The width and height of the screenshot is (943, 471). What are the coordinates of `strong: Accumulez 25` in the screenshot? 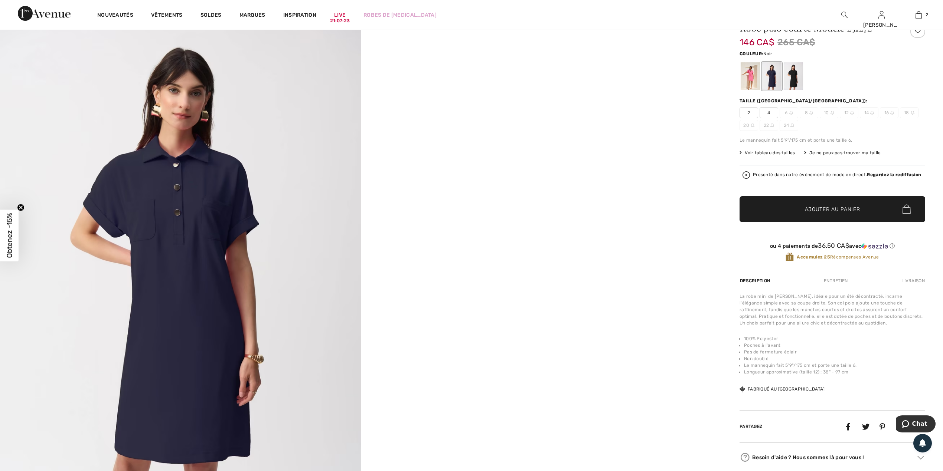 It's located at (813, 257).